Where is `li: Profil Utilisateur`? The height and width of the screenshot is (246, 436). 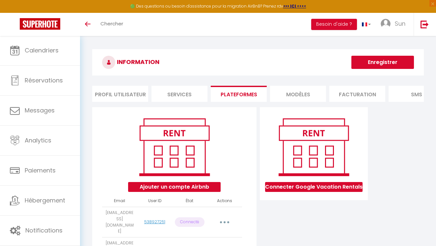
li: Profil Utilisateur is located at coordinates (120, 93).